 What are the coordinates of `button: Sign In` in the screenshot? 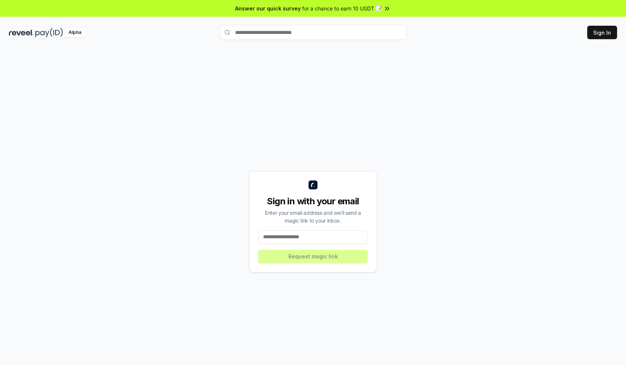 It's located at (602, 32).